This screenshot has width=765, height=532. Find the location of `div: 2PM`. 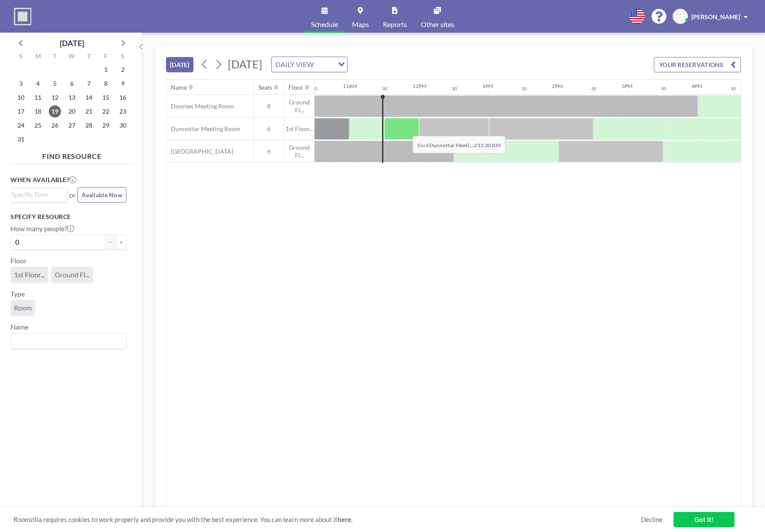

div: 2PM is located at coordinates (557, 86).